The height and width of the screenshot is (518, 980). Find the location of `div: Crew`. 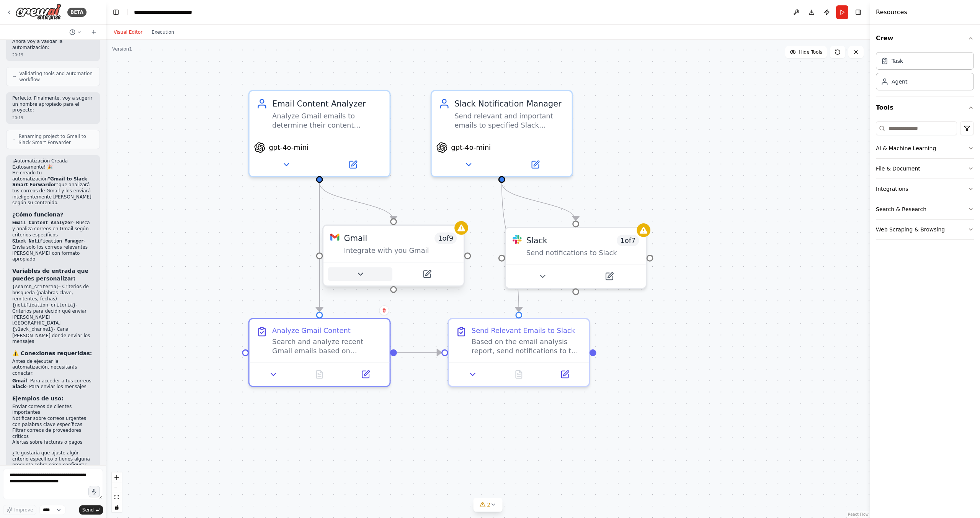

div: Crew is located at coordinates (925, 73).